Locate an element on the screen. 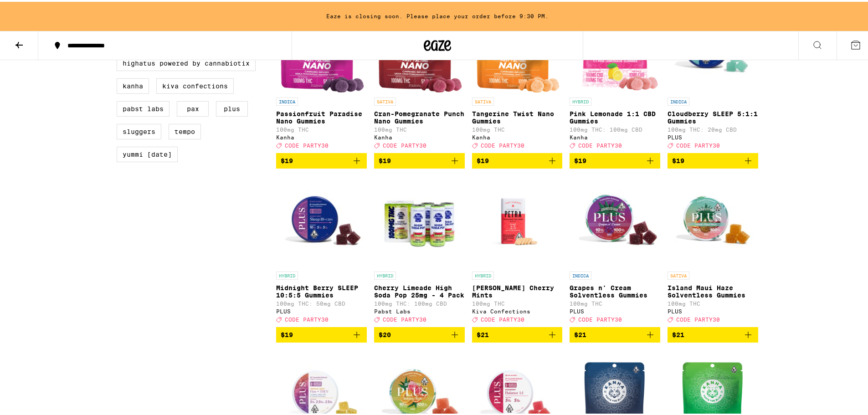 The height and width of the screenshot is (415, 868). label: Highatus Powered by Cannabiotix is located at coordinates (186, 62).